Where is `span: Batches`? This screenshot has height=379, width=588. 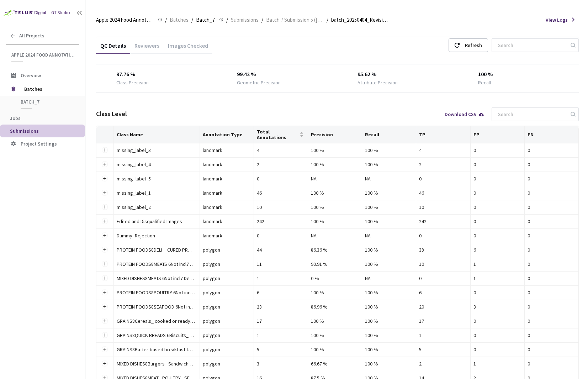
span: Batches is located at coordinates (48, 89).